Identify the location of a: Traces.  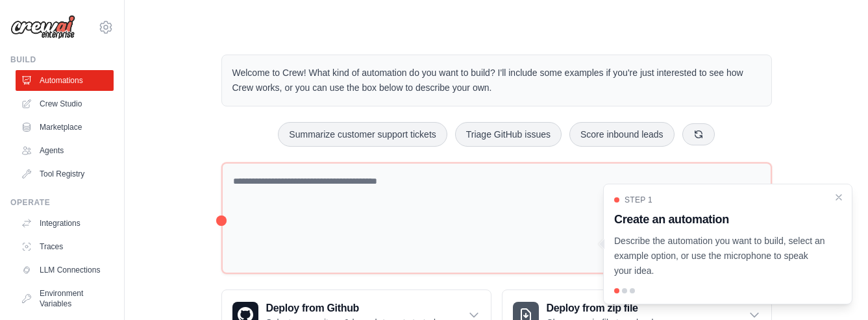
(64, 246).